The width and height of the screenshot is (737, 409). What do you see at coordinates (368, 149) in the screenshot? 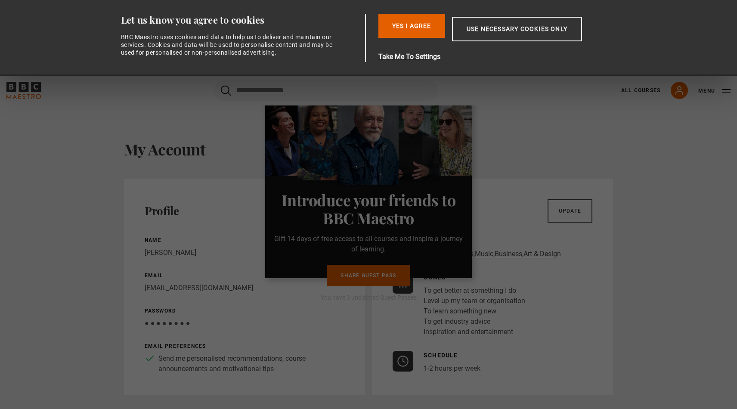
I see `h1: My Account` at bounding box center [368, 149].